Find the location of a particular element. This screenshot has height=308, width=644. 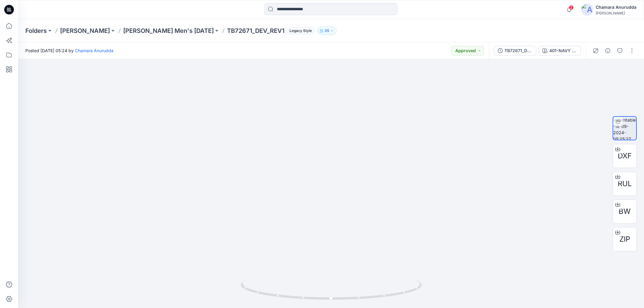

div: Chamara Anurudda is located at coordinates (616, 7).